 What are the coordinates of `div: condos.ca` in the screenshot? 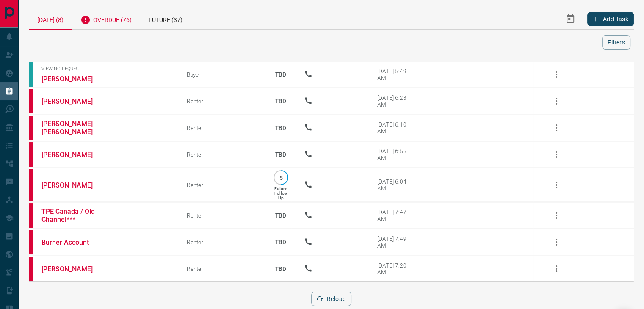 It's located at (31, 74).